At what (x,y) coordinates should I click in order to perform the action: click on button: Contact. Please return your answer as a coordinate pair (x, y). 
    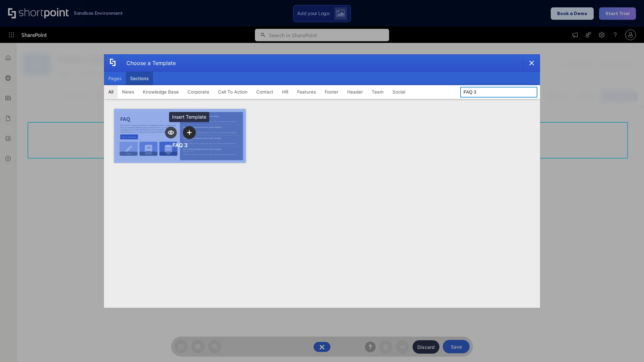
    Looking at the image, I should click on (264, 91).